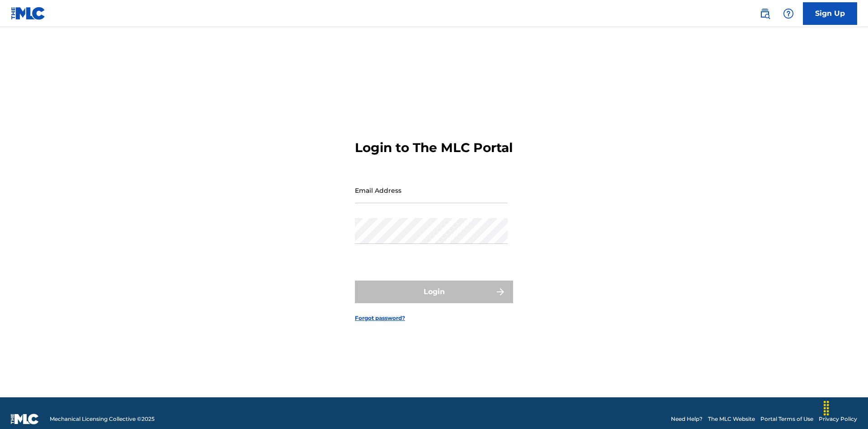 This screenshot has height=429, width=868. I want to click on img: search, so click(765, 14).